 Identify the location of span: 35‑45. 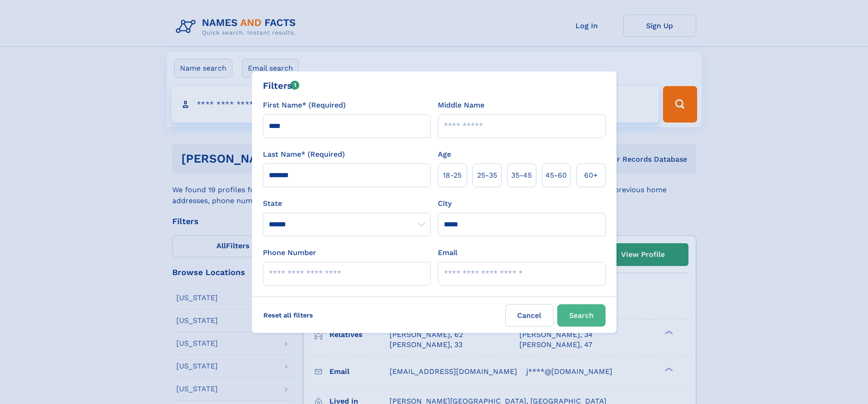
(521, 176).